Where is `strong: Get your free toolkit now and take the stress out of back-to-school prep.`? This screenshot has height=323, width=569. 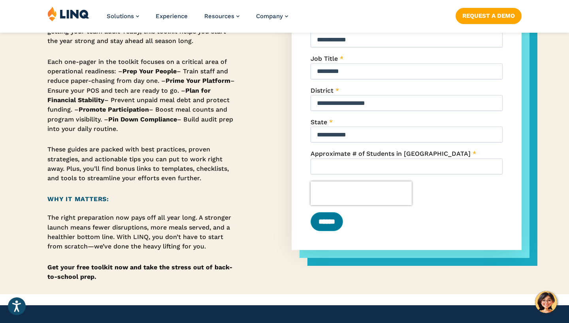 strong: Get your free toolkit now and take the stress out of back-to-school prep. is located at coordinates (140, 272).